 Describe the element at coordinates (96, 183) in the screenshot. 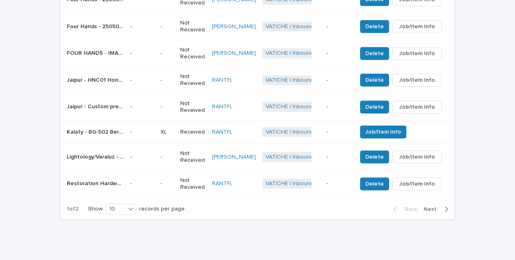

I see `p: Restoration Hardware - 10079074 Lattice clear glass sconce 30in | 69450` at that location.